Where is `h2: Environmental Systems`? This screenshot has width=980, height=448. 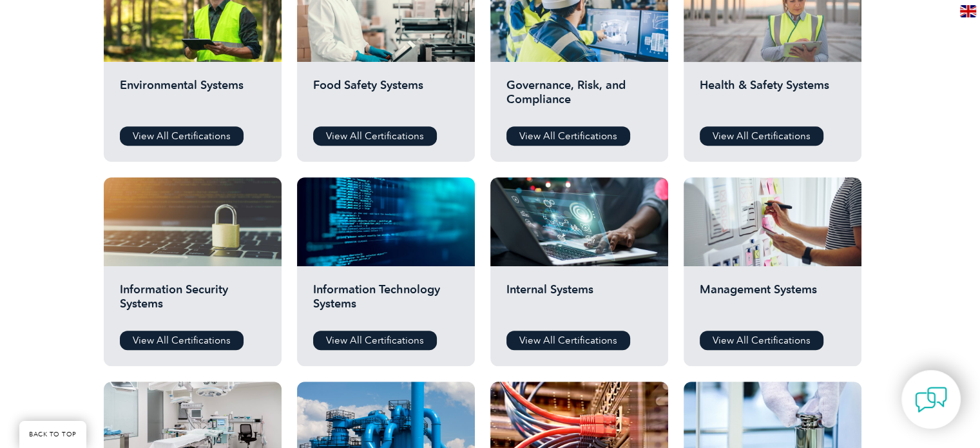
h2: Environmental Systems is located at coordinates (193, 97).